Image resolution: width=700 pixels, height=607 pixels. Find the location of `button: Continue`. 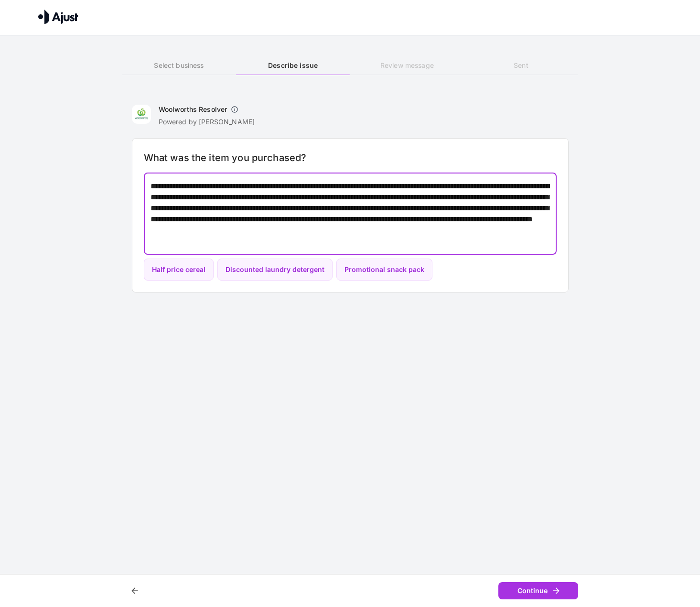

button: Continue is located at coordinates (538, 591).